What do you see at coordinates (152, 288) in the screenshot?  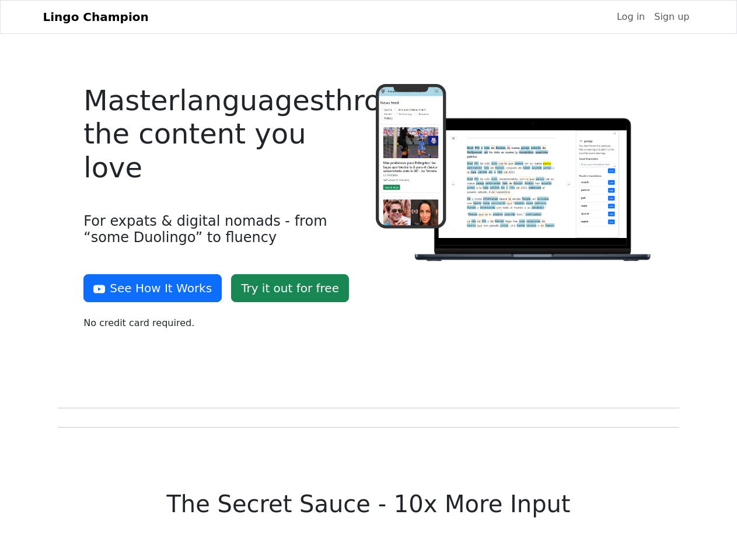 I see `button: See How It Works` at bounding box center [152, 288].